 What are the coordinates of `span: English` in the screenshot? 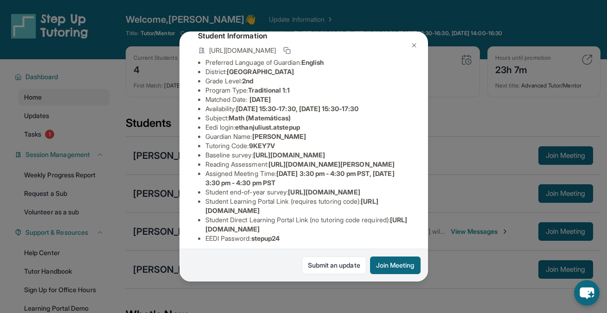 It's located at (312, 62).